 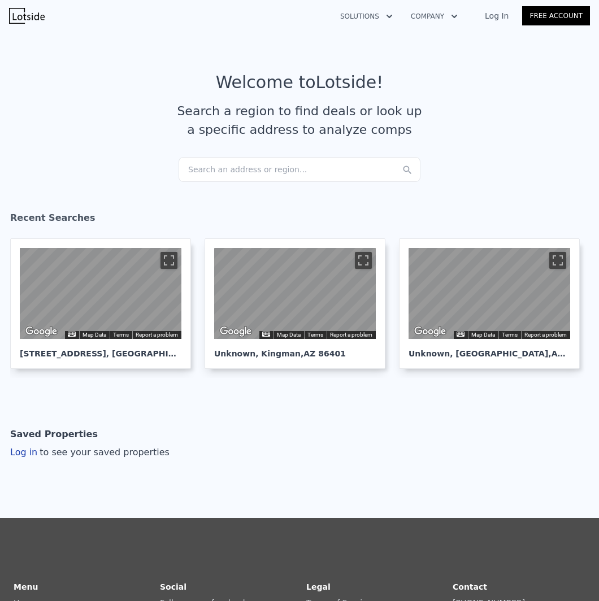 What do you see at coordinates (469, 587) in the screenshot?
I see `strong: Contact` at bounding box center [469, 587].